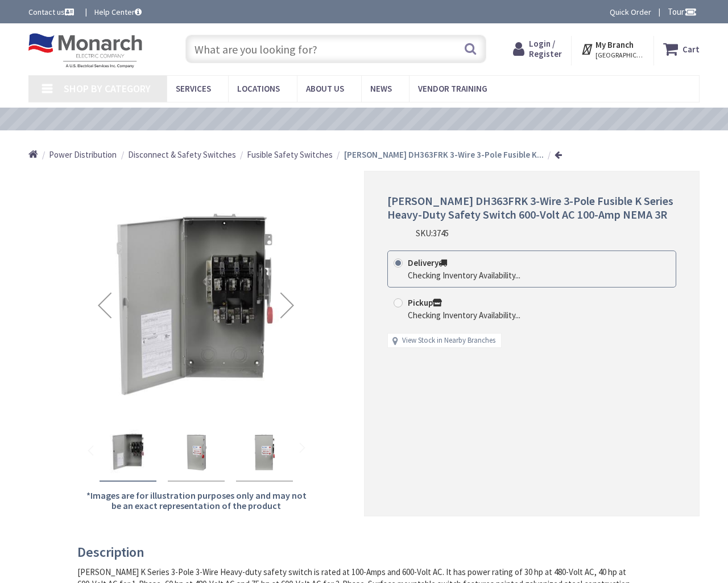 This screenshot has height=583, width=728. What do you see at coordinates (691, 49) in the screenshot?
I see `strong: Cart` at bounding box center [691, 49].